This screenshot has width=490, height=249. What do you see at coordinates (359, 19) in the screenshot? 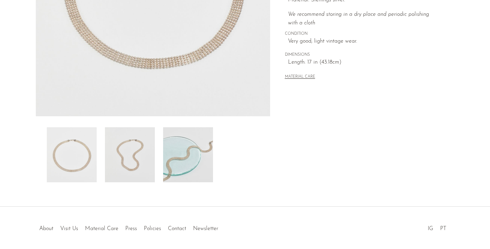
I see `i: We recommend storing in a dry place and periodic polishing with a cloth` at bounding box center [359, 19].